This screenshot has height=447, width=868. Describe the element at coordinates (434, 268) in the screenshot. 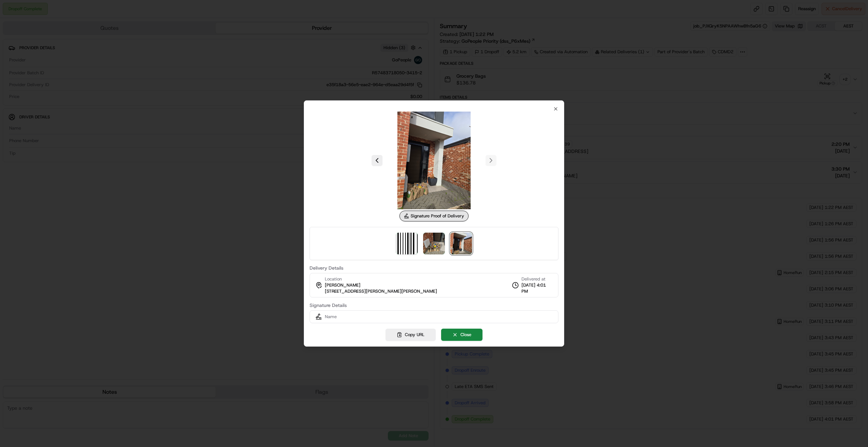

I see `label: Delivery Details` at that location.